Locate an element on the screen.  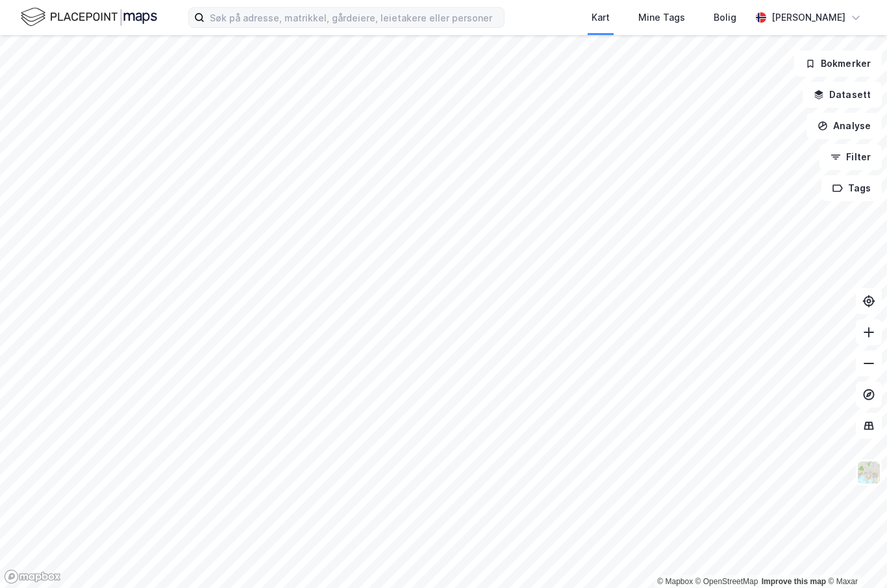
img: Z is located at coordinates (869, 472).